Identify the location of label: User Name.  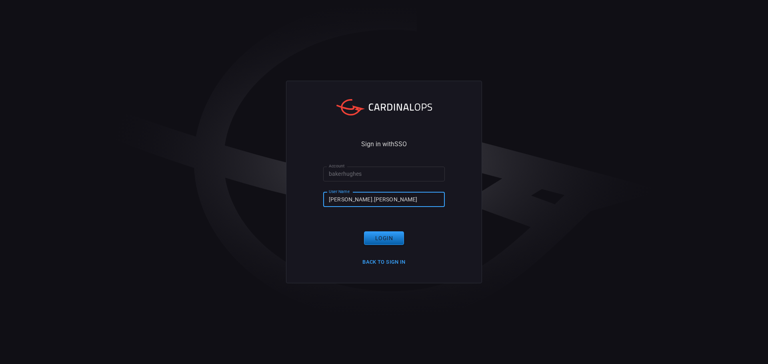
(339, 192).